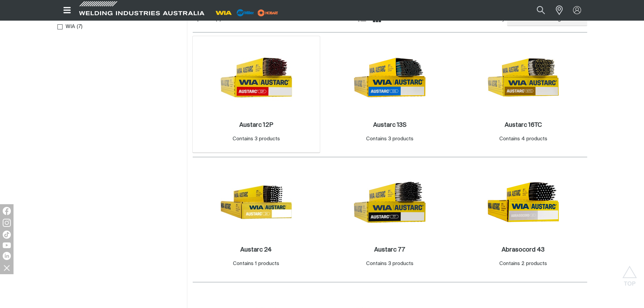 The width and height of the screenshot is (644, 308). What do you see at coordinates (256, 250) in the screenshot?
I see `h2: Austarc 24` at bounding box center [256, 250].